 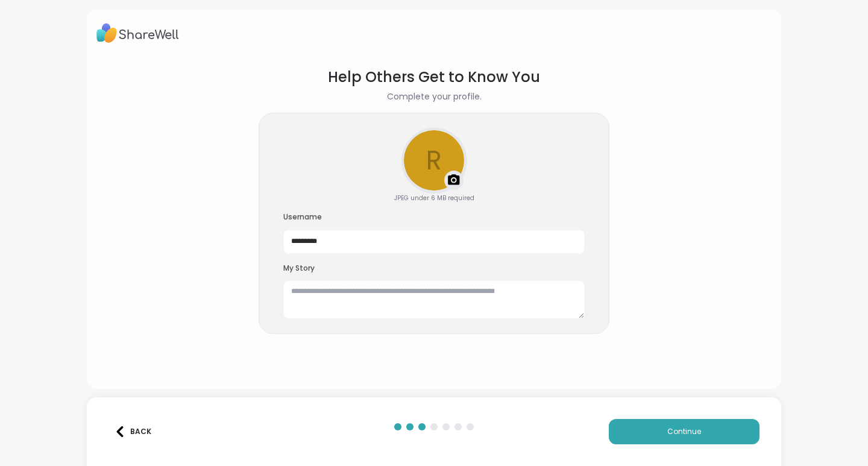 What do you see at coordinates (138, 33) in the screenshot?
I see `img: ShareWell Logo` at bounding box center [138, 33].